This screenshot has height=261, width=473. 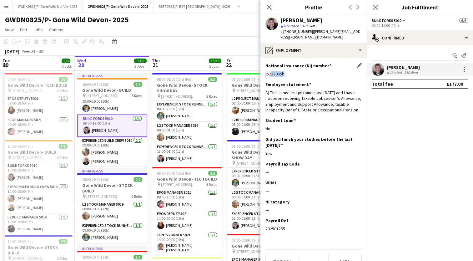 I want to click on div: Total fee, so click(x=383, y=84).